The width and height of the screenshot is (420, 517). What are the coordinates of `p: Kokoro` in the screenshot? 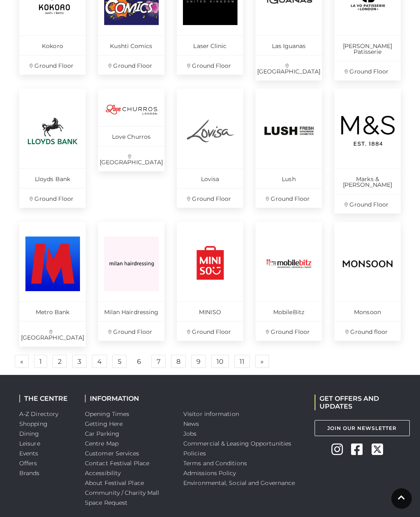 It's located at (53, 45).